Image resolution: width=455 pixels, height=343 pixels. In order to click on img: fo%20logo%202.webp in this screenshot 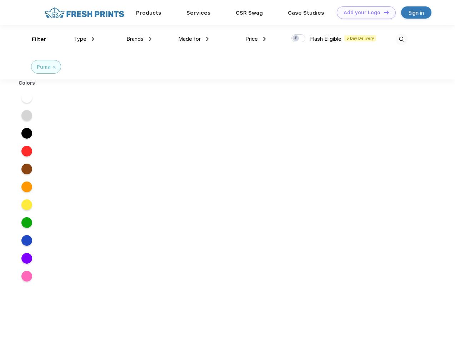, I will do `click(84, 13)`.